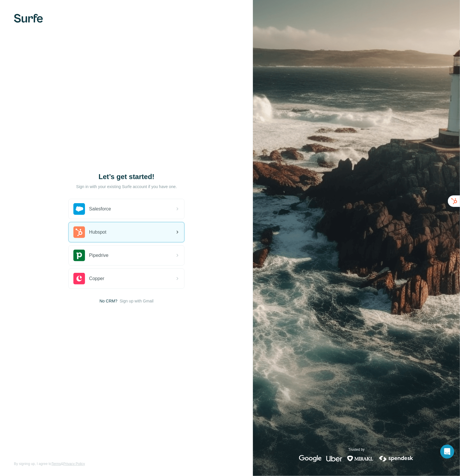 This screenshot has height=476, width=460. Describe the element at coordinates (79, 233) in the screenshot. I see `img: hubspot's logo` at that location.